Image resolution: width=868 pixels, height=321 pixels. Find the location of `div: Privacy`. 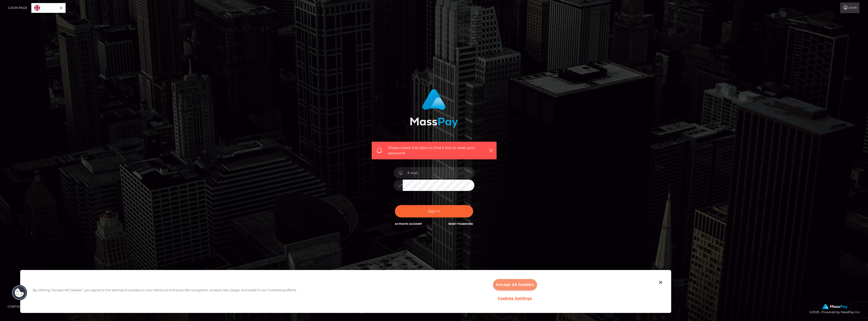

div: Privacy is located at coordinates (346, 292).